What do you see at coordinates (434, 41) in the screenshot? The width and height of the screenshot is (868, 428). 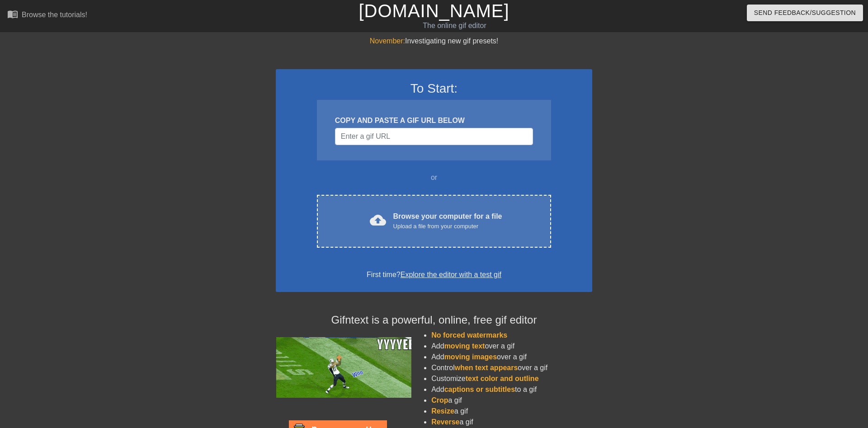 I see `div: Investigating new gif presets!` at bounding box center [434, 41].